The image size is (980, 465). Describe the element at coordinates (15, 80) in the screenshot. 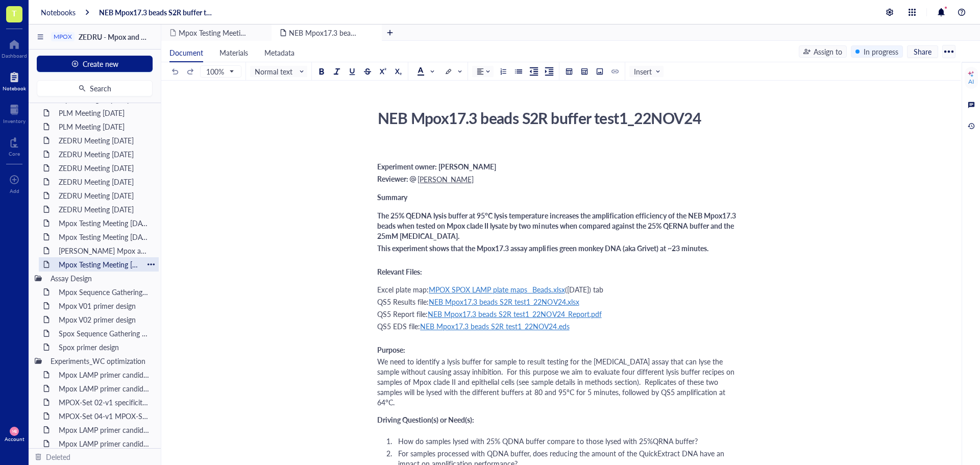

I see `a: Notebook` at that location.